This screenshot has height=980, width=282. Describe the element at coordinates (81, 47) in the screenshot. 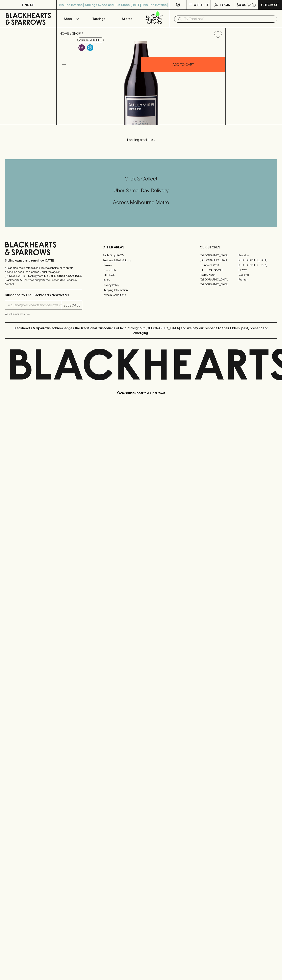

I see `a: Some may call it natural, others minimum intervention, either way, it’s hands off & maybe even a ...` at that location.